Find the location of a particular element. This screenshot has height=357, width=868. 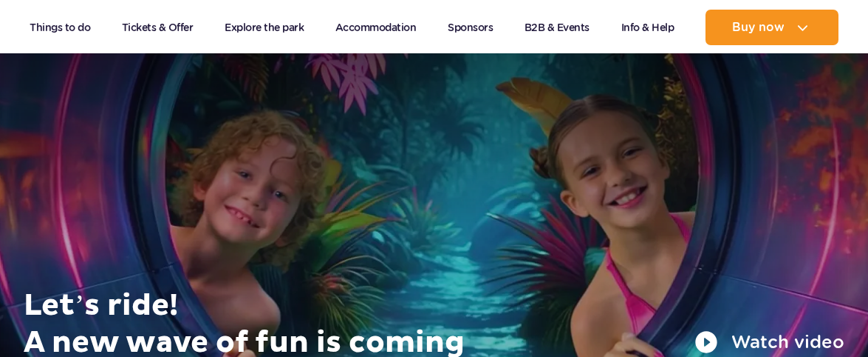

span: Buy now is located at coordinates (758, 28).